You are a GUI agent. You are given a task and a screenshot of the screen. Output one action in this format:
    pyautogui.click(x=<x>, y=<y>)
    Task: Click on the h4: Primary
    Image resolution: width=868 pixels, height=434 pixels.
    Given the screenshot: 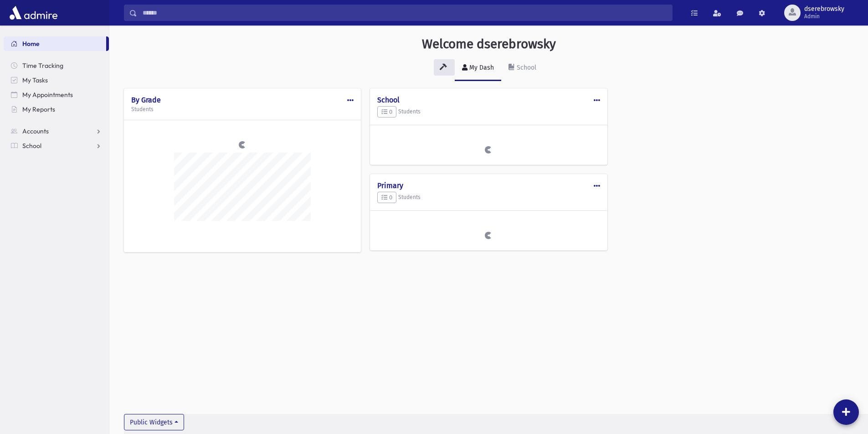 What is the action you would take?
    pyautogui.click(x=488, y=185)
    